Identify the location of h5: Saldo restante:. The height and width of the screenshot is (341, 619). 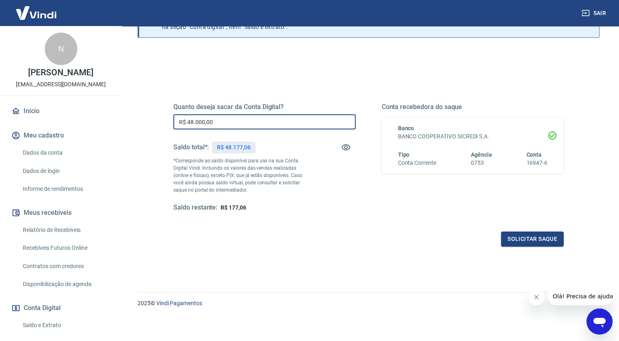
(195, 208).